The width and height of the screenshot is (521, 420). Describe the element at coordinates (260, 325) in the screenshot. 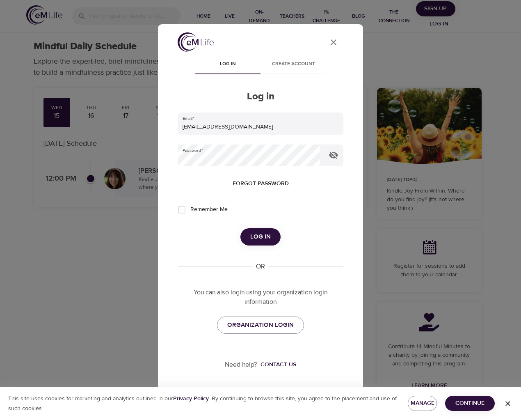

I see `span: ORGANIZATION LOGIN` at that location.